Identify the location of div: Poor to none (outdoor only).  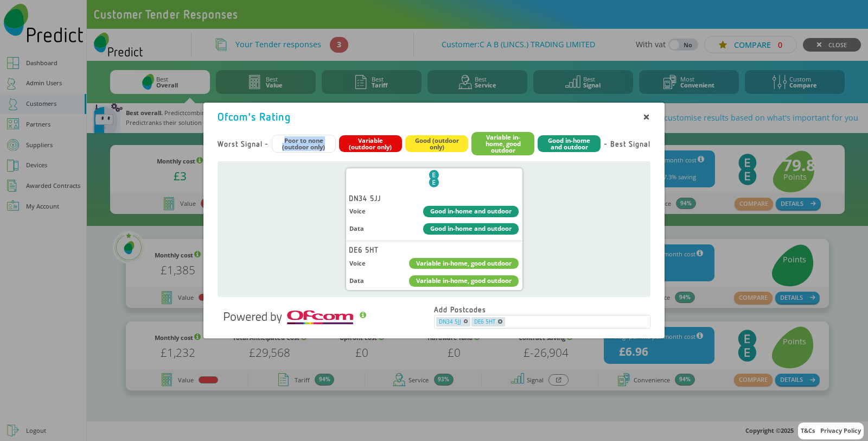
(304, 143).